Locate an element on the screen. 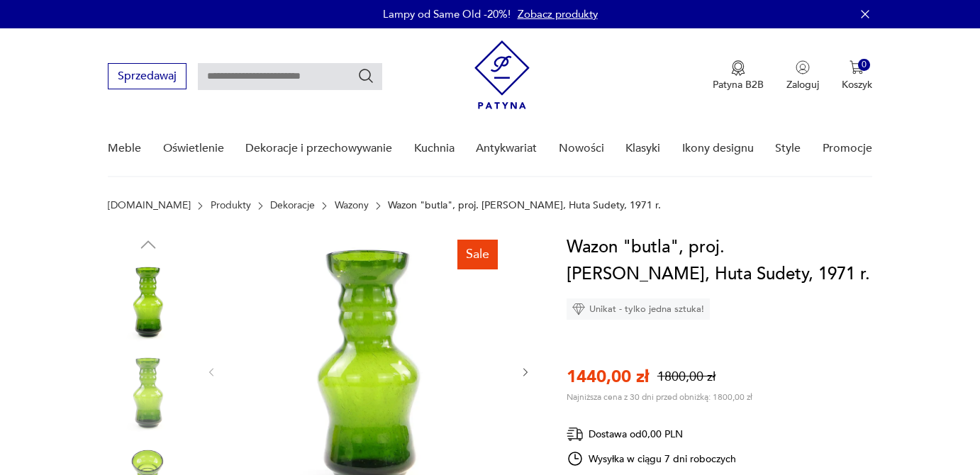  button: Szukaj is located at coordinates (366, 76).